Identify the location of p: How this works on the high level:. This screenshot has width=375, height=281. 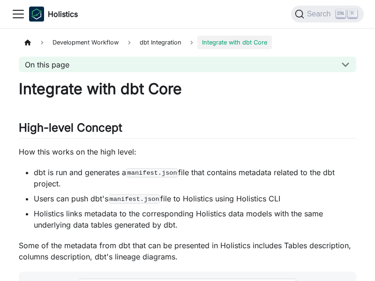
(187, 152).